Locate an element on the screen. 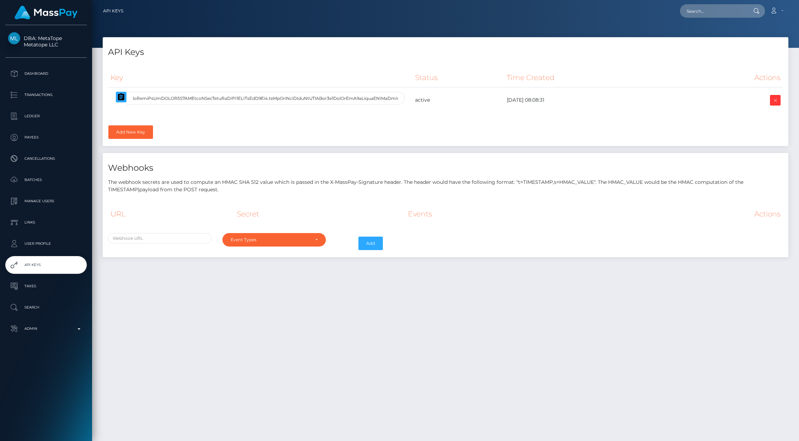  a: Payees is located at coordinates (46, 137).